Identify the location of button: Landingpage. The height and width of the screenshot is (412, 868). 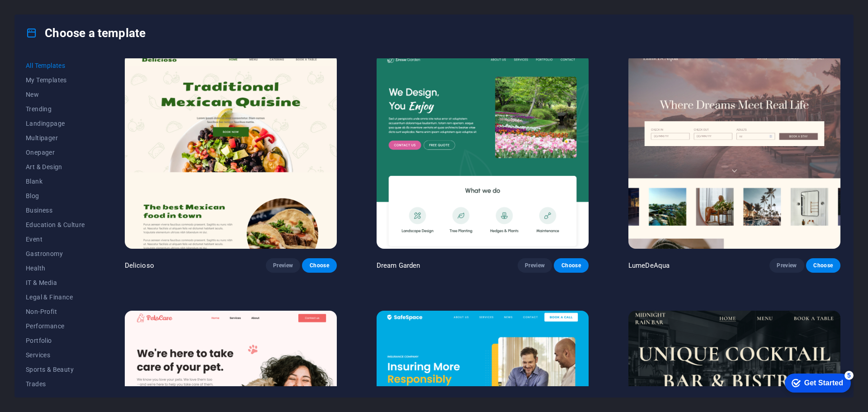
(55, 124).